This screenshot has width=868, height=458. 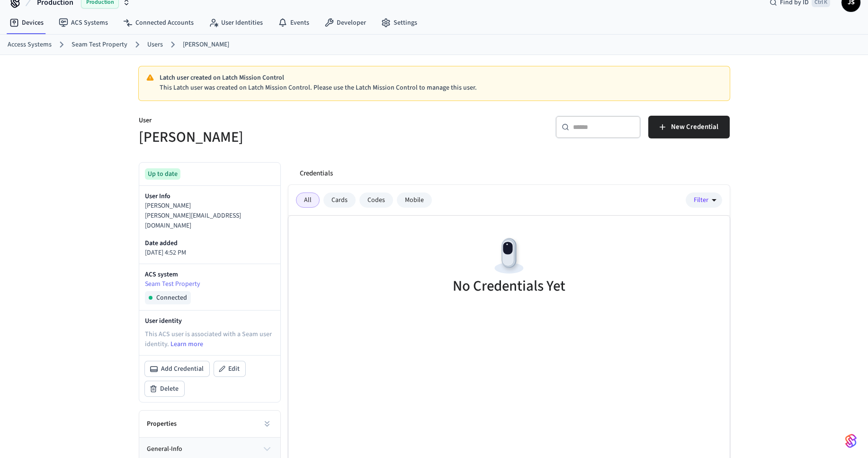 What do you see at coordinates (158, 23) in the screenshot?
I see `a: Connected Accounts` at bounding box center [158, 23].